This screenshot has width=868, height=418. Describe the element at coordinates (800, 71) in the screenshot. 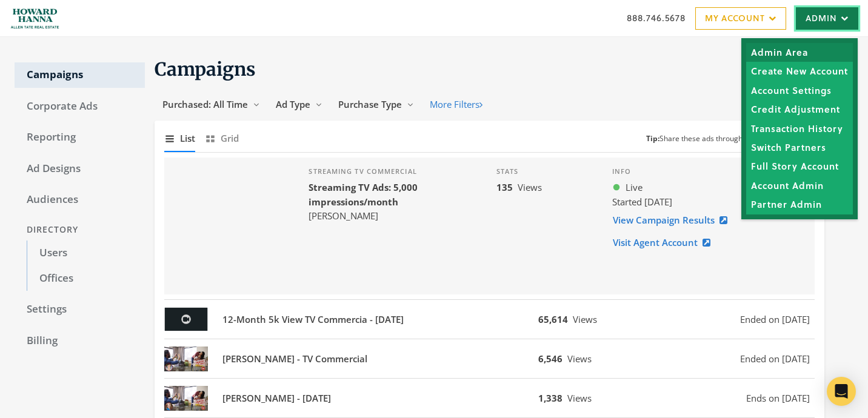

I see `a: Create New Account` at that location.